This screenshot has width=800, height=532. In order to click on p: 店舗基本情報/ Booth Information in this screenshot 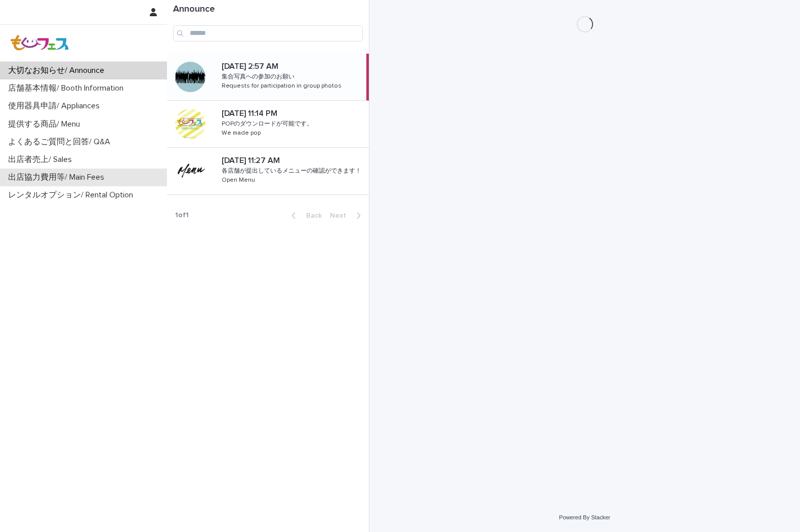, I will do `click(68, 88)`.